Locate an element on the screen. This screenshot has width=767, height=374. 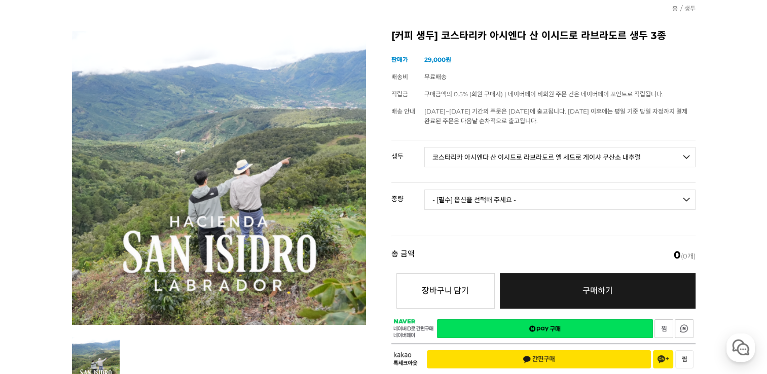
span: 카카오 톡체크아웃 is located at coordinates (406, 359).